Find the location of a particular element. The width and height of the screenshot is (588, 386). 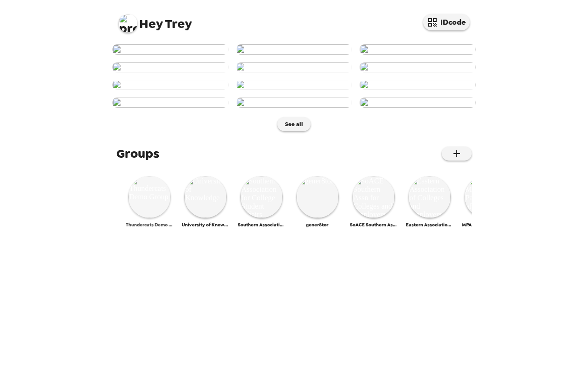

img: gener8tor is located at coordinates (318, 197).